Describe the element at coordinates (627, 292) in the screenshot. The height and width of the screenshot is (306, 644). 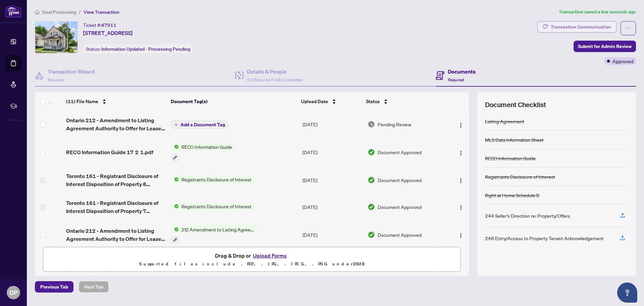
I see `button: Open asap` at that location.